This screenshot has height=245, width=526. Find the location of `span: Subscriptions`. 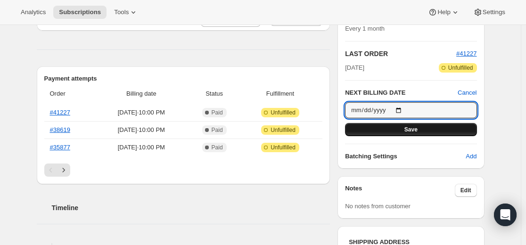

span: Subscriptions is located at coordinates (80, 12).